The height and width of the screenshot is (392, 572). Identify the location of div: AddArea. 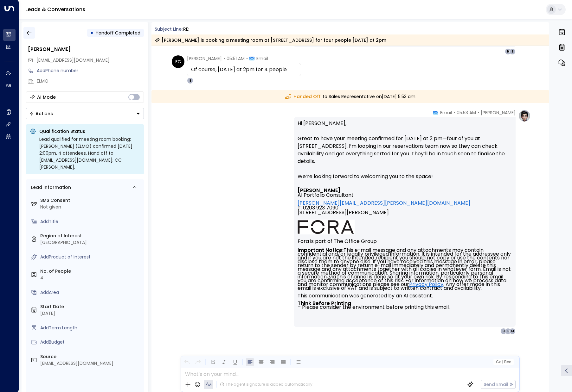
(91, 293).